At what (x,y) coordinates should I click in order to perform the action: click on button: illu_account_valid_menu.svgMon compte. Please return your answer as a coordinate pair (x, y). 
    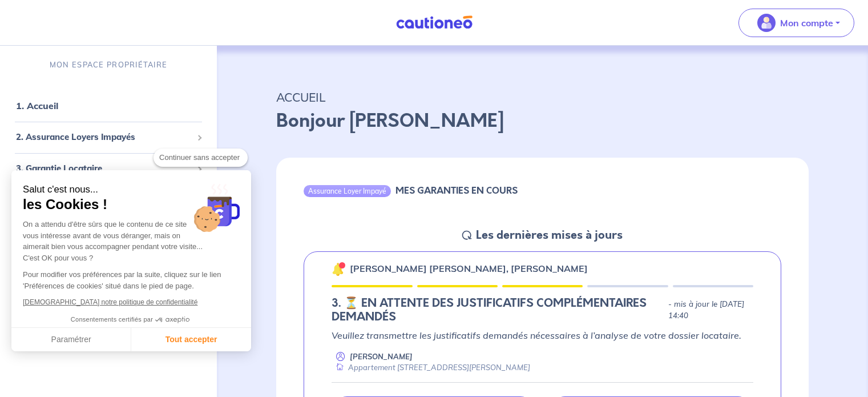
    Looking at the image, I should click on (796, 23).